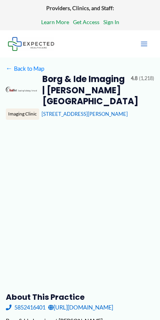 The width and height of the screenshot is (160, 320). Describe the element at coordinates (80, 8) in the screenshot. I see `strong: Providers, Clinics, and Staff:` at that location.